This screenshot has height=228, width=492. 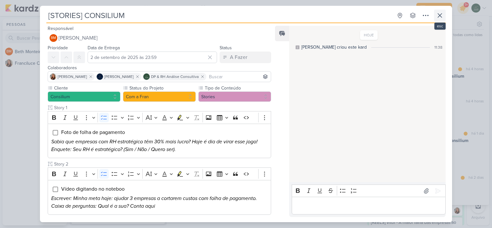 I want to click on label: Responsável, so click(x=61, y=28).